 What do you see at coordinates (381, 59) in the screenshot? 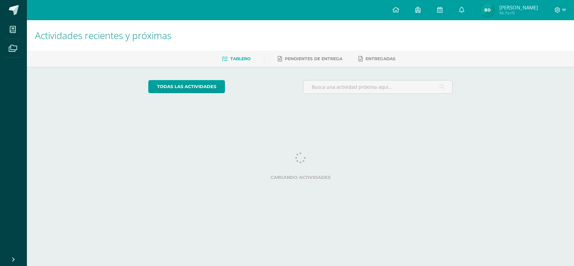
I see `span: Entregadas` at bounding box center [381, 59].